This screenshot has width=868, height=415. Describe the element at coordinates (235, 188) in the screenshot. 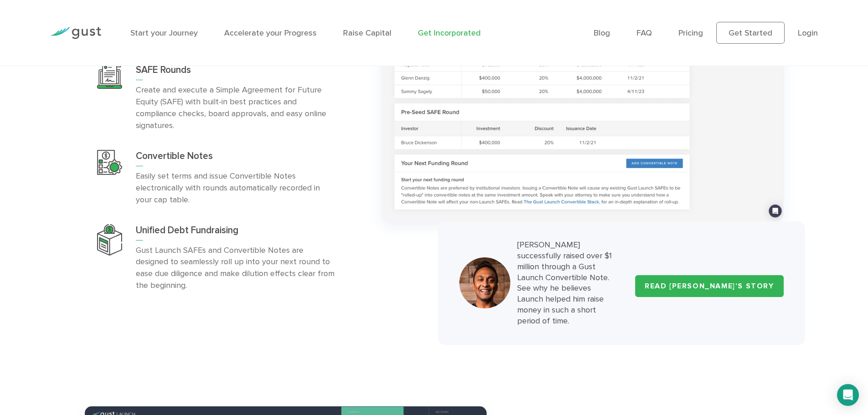

I see `p: Easily set terms and issue Convertible Notes electronically with rounds automatically recorded in...` at that location.